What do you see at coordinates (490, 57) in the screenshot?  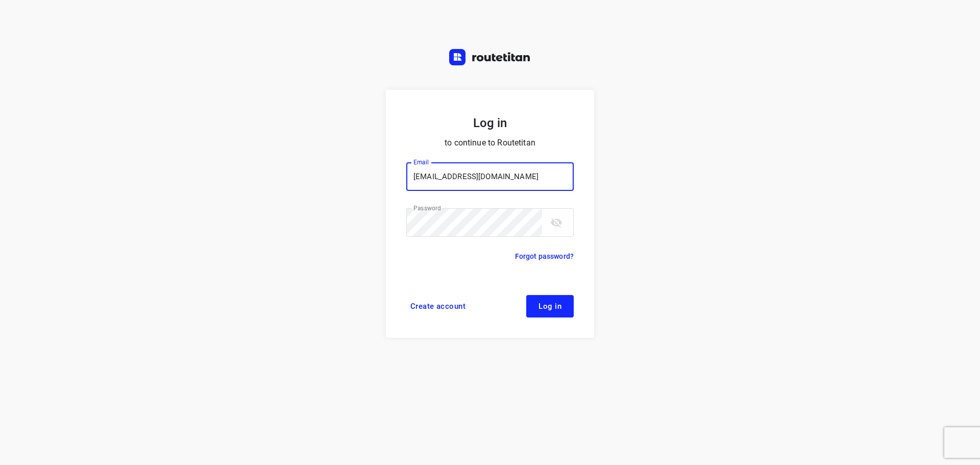 I see `img: Routetitan` at bounding box center [490, 57].